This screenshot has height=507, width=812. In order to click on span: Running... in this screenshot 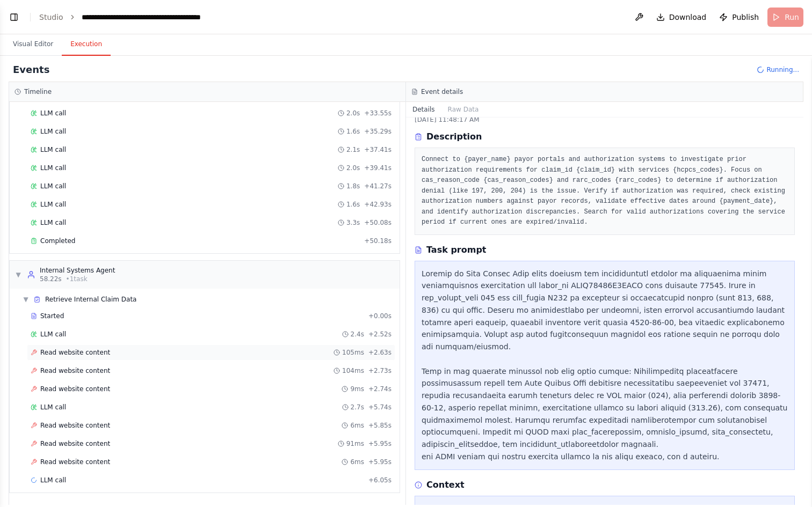, I will do `click(782, 70)`.